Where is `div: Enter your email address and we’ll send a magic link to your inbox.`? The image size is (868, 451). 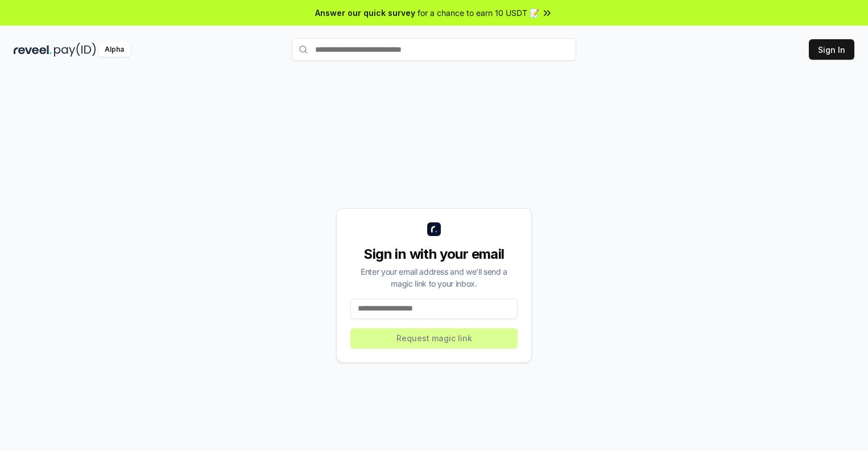
div: Enter your email address and we’ll send a magic link to your inbox. is located at coordinates (434, 278).